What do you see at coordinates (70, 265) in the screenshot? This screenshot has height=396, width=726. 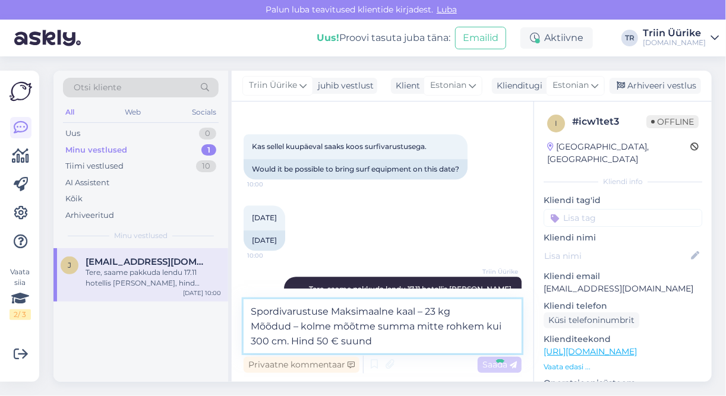 I see `span: J` at bounding box center [70, 265].